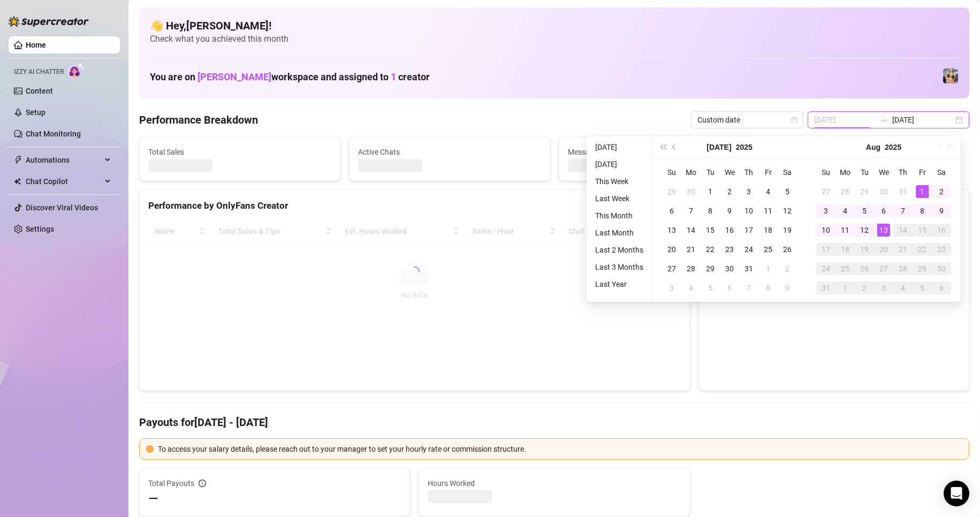 The width and height of the screenshot is (980, 517). Describe the element at coordinates (903, 249) in the screenshot. I see `td: 2025-08-21` at that location.